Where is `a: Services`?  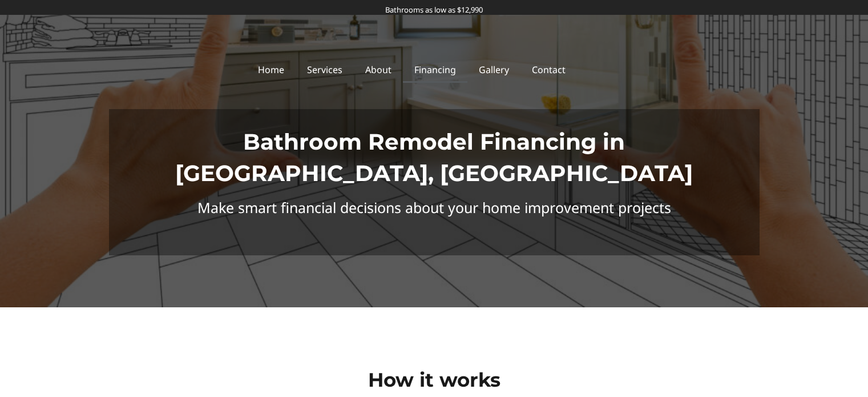 a: Services is located at coordinates (325, 69).